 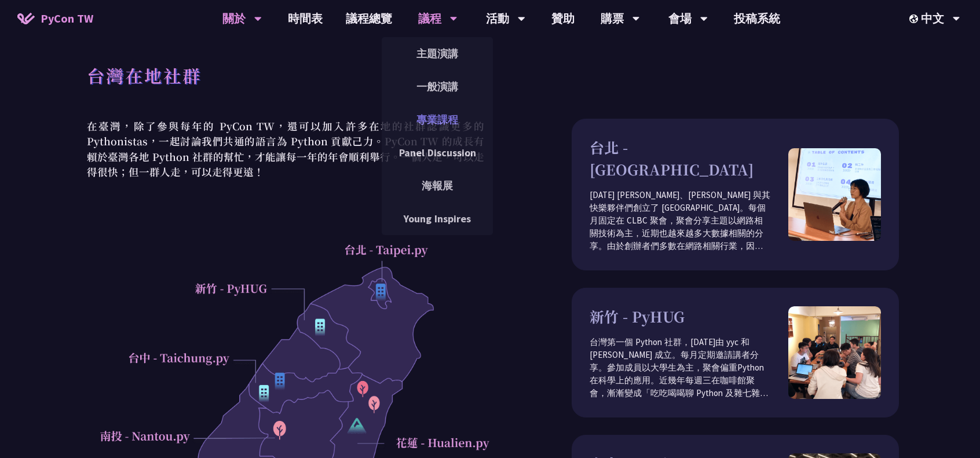 What do you see at coordinates (66, 18) in the screenshot?
I see `span: PyCon TW` at bounding box center [66, 18].